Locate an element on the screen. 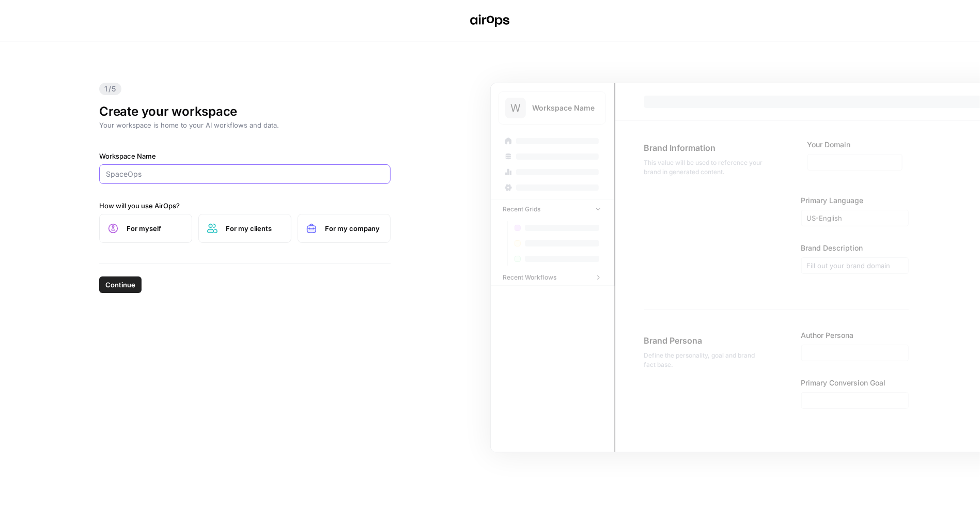 This screenshot has height=509, width=980. label: How will you use AirOps? is located at coordinates (245, 206).